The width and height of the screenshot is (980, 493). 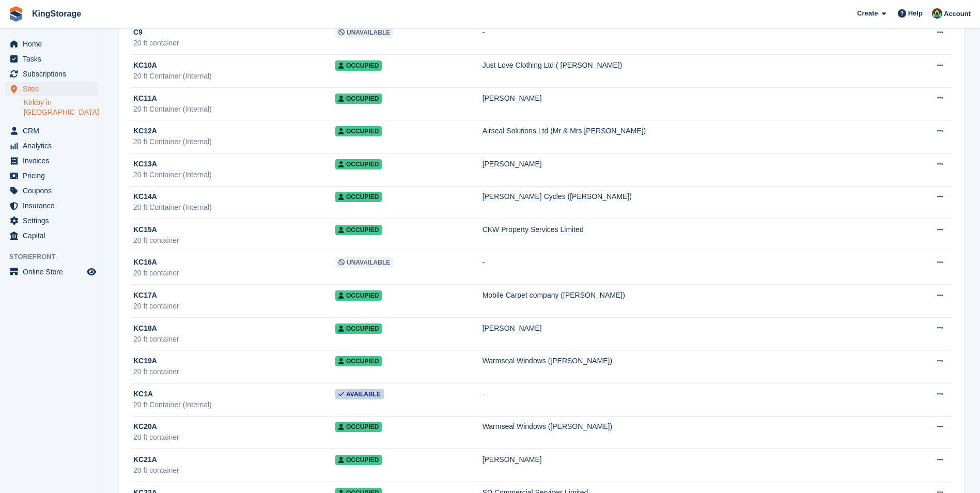 I want to click on span: KC21A, so click(x=145, y=459).